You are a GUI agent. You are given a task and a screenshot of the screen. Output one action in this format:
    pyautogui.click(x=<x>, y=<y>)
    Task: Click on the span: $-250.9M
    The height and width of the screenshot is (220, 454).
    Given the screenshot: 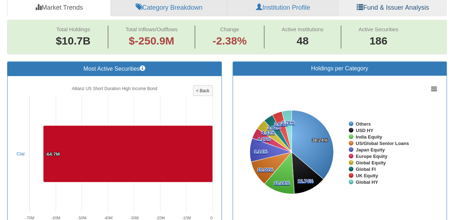 What is the action you would take?
    pyautogui.click(x=151, y=41)
    